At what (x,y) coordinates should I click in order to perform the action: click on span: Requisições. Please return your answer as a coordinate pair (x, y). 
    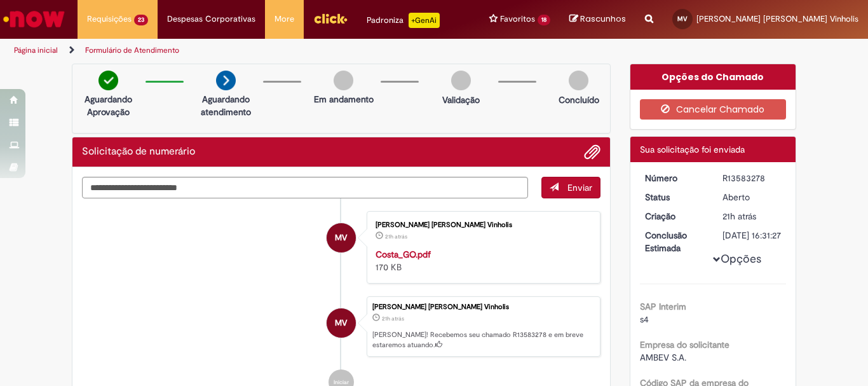
    Looking at the image, I should click on (109, 19).